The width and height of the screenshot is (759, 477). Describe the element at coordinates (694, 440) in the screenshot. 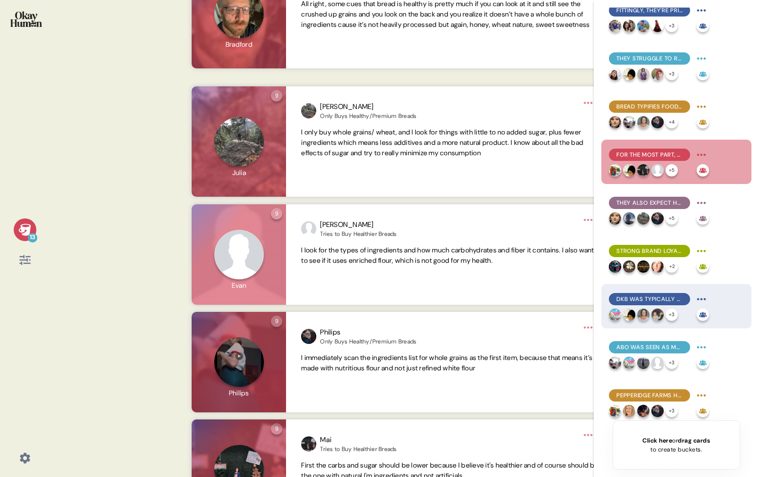

I see `span: drag cards` at that location.